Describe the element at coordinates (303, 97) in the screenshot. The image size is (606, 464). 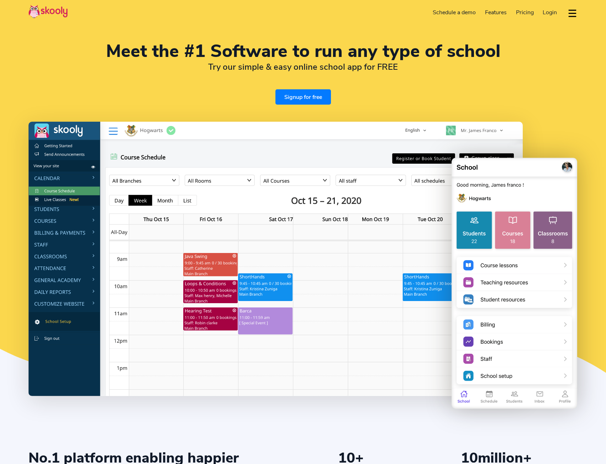
I see `a: Signup for free` at that location.